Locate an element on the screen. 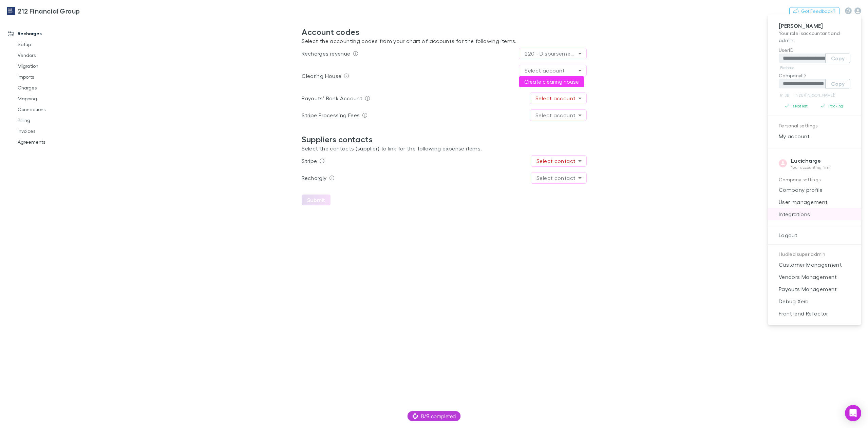 The width and height of the screenshot is (868, 428). a: Firebase is located at coordinates (787, 68).